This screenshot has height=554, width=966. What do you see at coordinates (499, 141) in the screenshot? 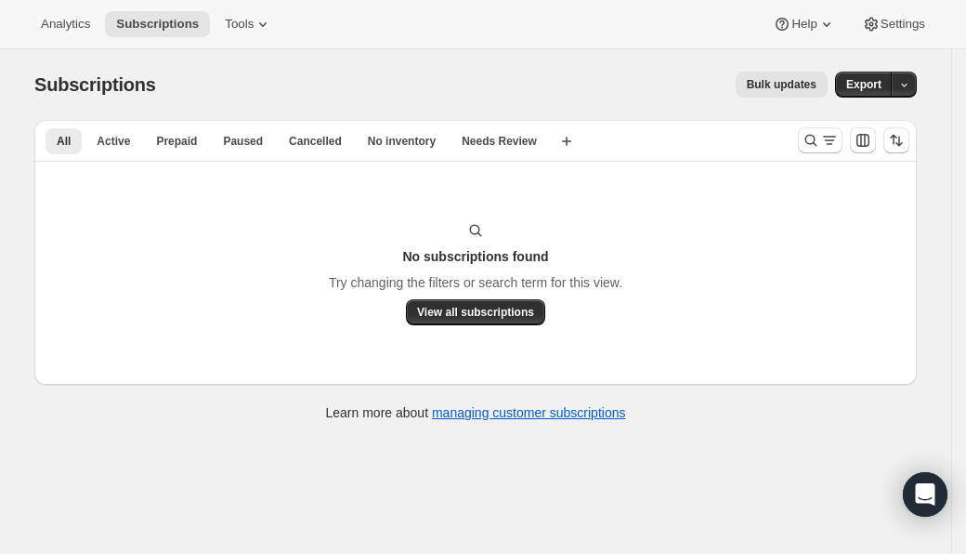
I see `span: Needs Review` at bounding box center [499, 141].